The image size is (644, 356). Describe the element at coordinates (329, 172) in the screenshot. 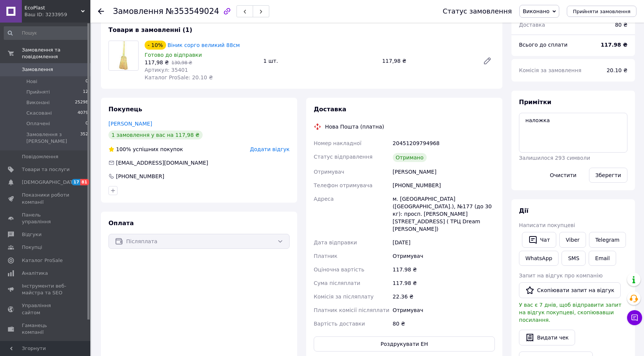

I see `span: Отримувач` at that location.